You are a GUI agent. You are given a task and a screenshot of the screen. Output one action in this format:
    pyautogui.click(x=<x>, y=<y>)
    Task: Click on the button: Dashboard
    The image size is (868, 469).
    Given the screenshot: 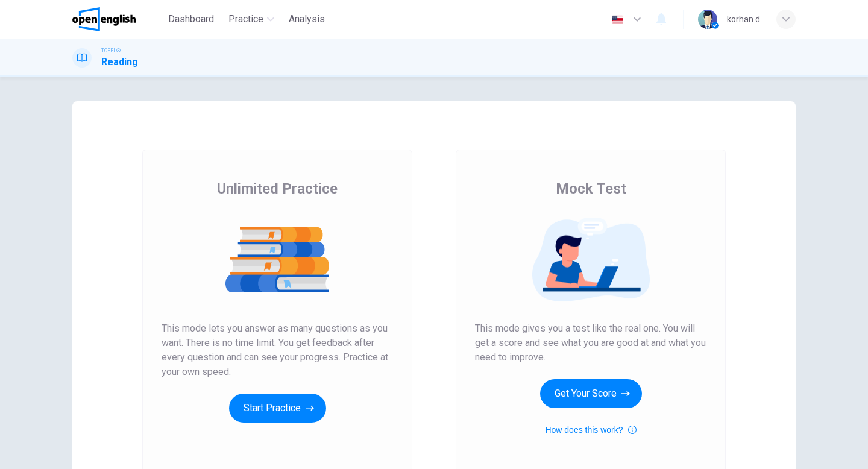 What is the action you would take?
    pyautogui.click(x=191, y=19)
    